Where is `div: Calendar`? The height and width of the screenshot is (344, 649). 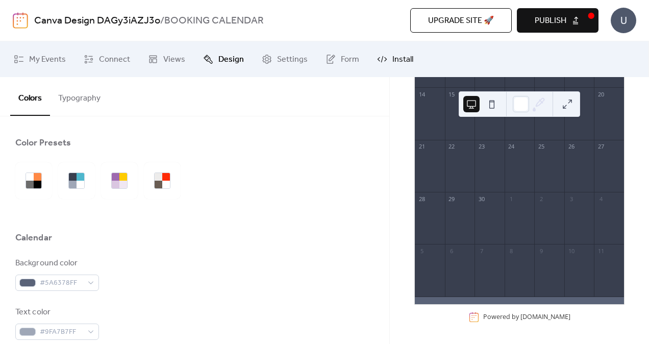 div: Calendar is located at coordinates (34, 238).